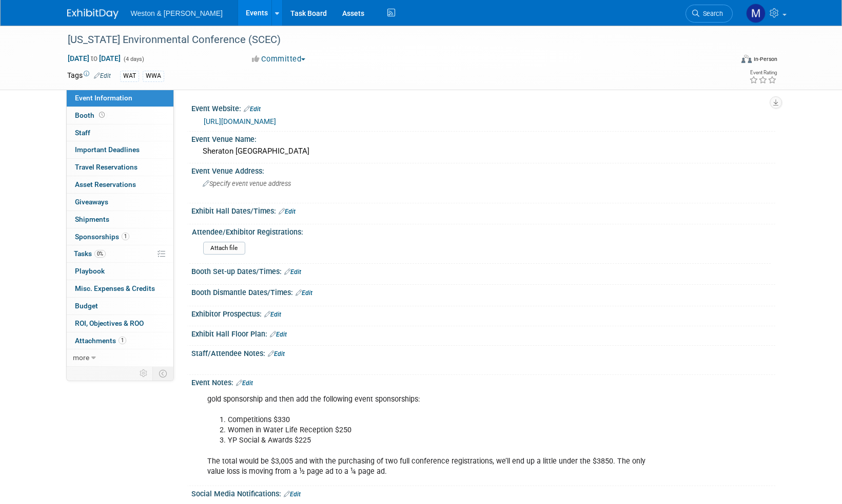  What do you see at coordinates (144, 374) in the screenshot?
I see `td: Personalize Event Tab Strip` at bounding box center [144, 374].